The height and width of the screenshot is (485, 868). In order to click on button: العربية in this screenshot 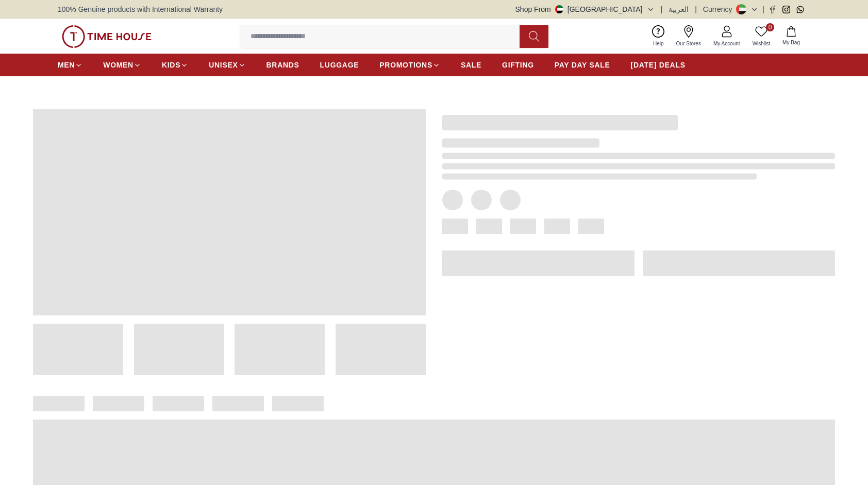, I will do `click(679, 9)`.